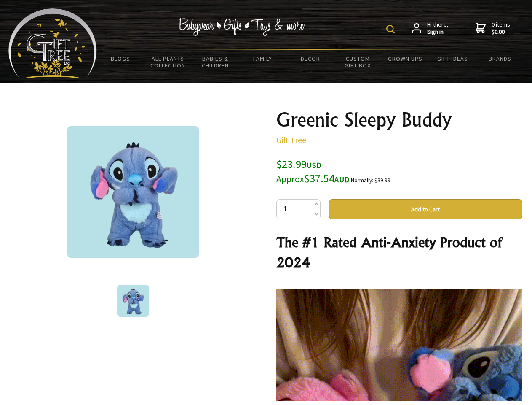 The width and height of the screenshot is (532, 405). I want to click on img: Babyware - Gifts - Toys and more..., so click(53, 44).